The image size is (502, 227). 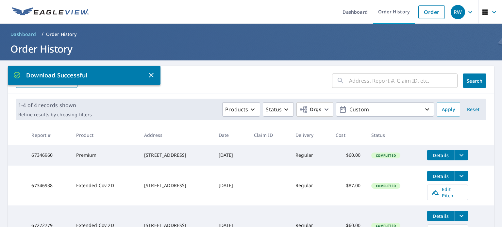 I want to click on span: Reset, so click(x=473, y=110).